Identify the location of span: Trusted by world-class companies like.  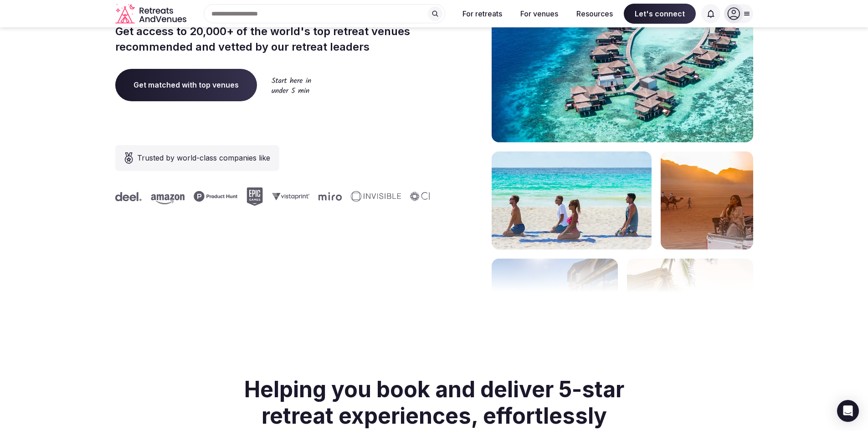
(203, 158).